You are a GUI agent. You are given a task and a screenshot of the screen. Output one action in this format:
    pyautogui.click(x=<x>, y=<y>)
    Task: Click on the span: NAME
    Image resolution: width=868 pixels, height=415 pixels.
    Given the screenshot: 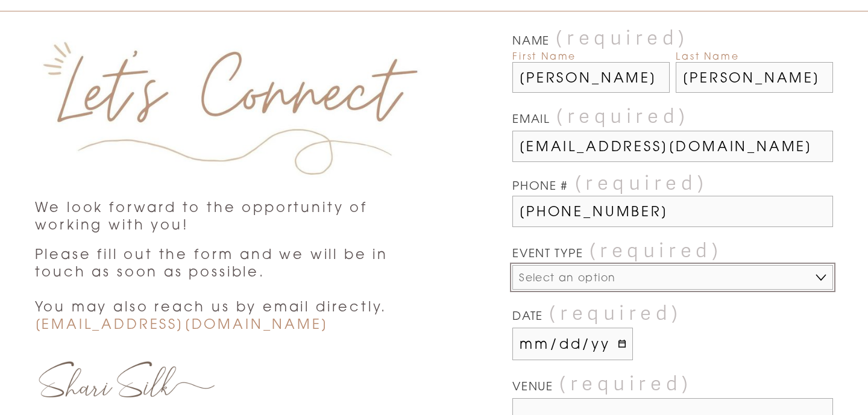 What is the action you would take?
    pyautogui.click(x=531, y=40)
    